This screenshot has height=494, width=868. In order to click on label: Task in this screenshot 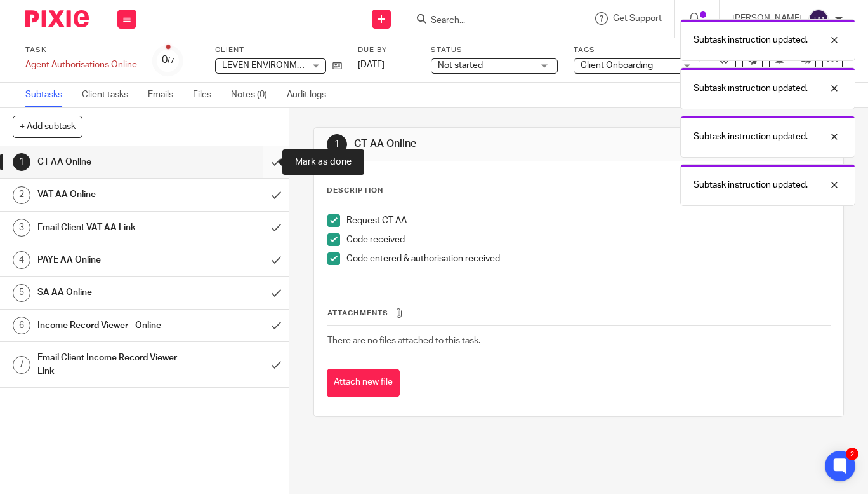, I will do `click(82, 50)`.